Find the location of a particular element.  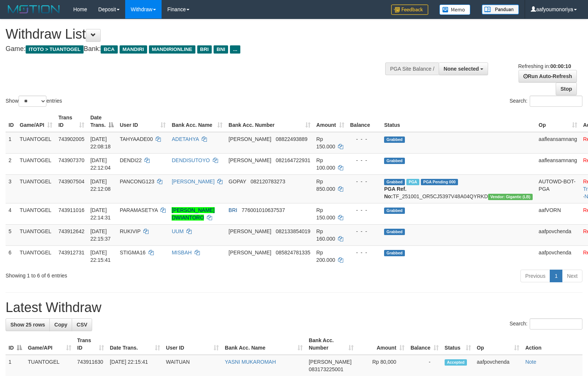

a: MISBAH is located at coordinates (181, 252).